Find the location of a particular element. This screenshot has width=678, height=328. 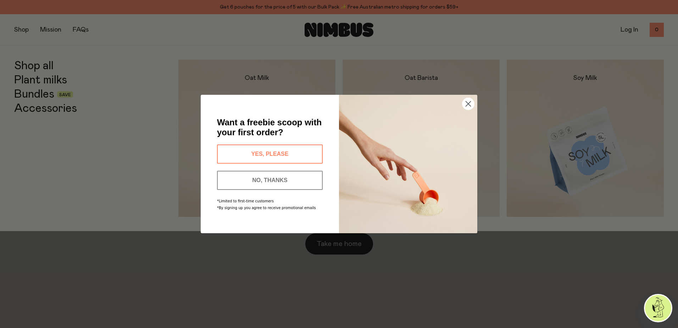

button: YES, PLEASE is located at coordinates (270, 154).